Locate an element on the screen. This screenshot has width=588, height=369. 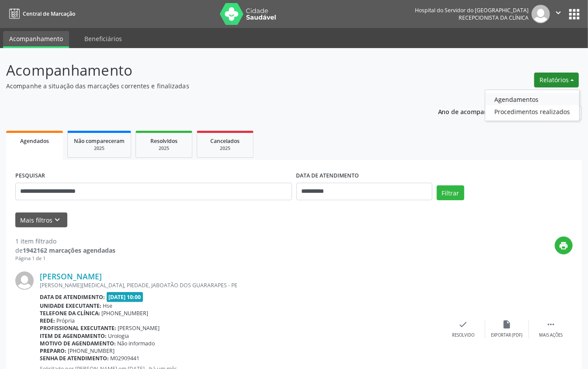
span: Hse is located at coordinates (108, 306).